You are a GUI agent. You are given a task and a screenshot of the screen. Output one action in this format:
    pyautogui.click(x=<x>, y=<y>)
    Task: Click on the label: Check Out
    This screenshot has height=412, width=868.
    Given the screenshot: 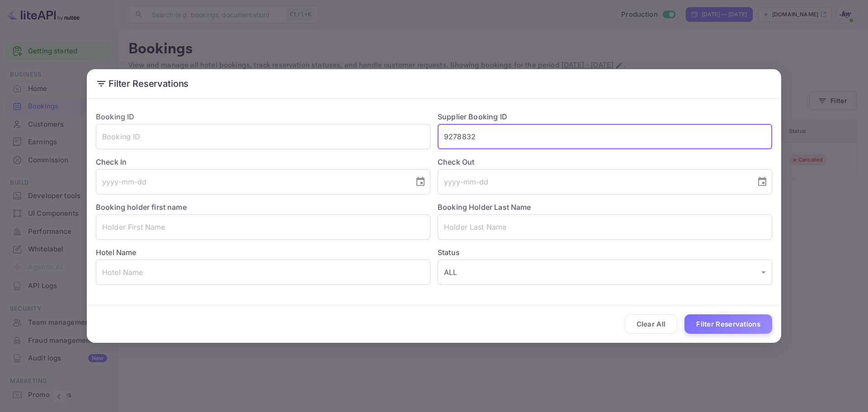 What is the action you would take?
    pyautogui.click(x=605, y=162)
    